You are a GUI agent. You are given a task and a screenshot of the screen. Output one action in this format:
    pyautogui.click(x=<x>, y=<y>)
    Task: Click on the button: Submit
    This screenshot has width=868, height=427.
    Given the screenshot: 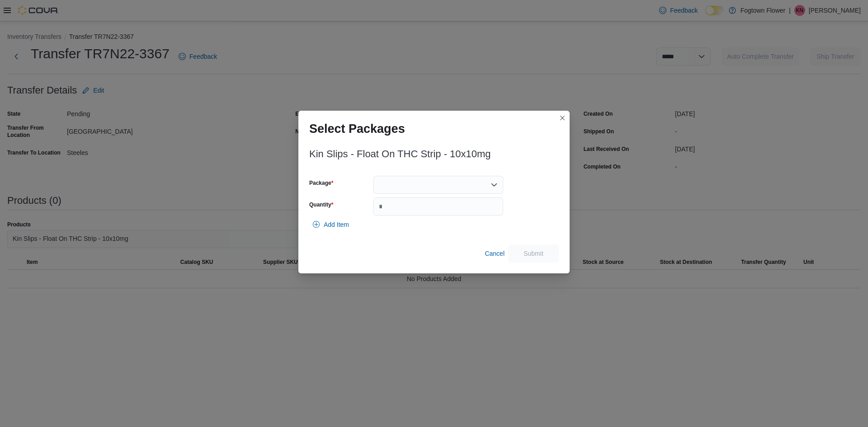 What is the action you would take?
    pyautogui.click(x=534, y=253)
    